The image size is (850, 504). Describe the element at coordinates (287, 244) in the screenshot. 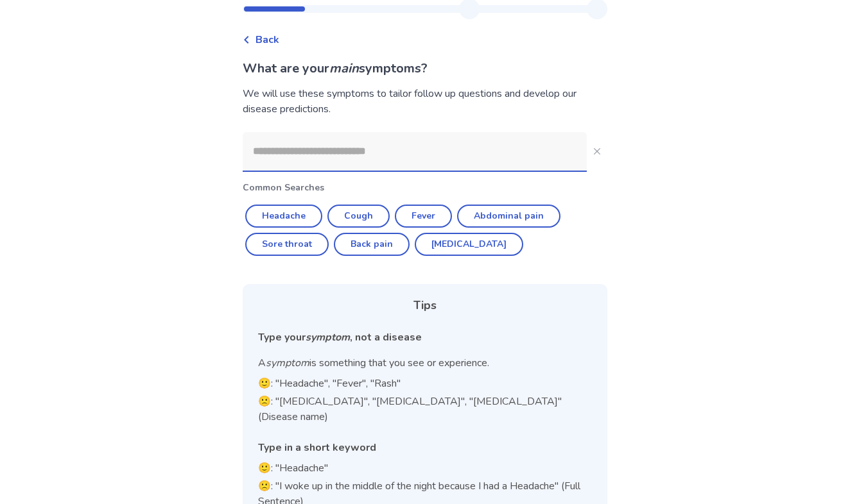

I see `button: Sore throat` at that location.